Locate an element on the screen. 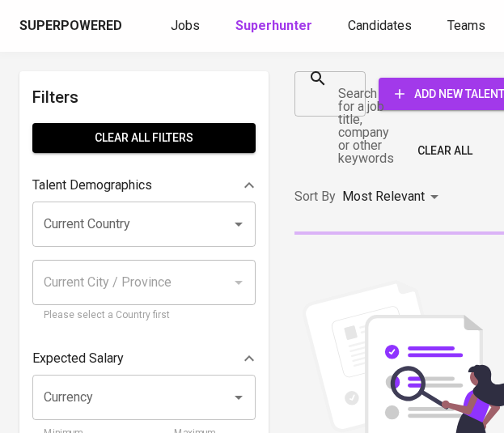 The image size is (504, 433). b: Superhunter is located at coordinates (274, 25).